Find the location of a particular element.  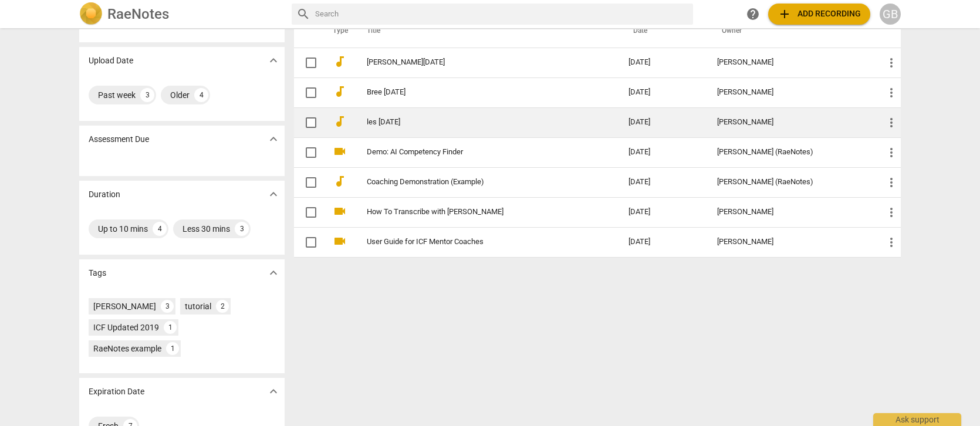

p: Assessment Due is located at coordinates (118, 139).